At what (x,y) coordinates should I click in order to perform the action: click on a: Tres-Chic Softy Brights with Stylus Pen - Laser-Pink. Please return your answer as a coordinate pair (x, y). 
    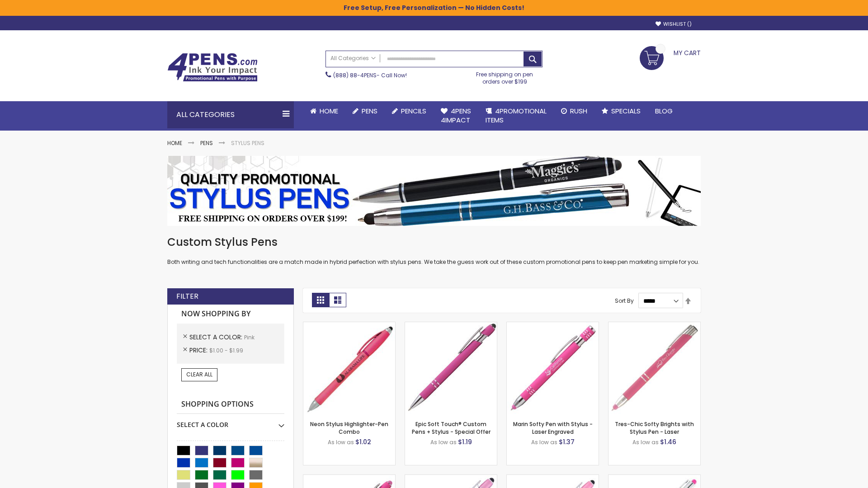
    Looking at the image, I should click on (654, 325).